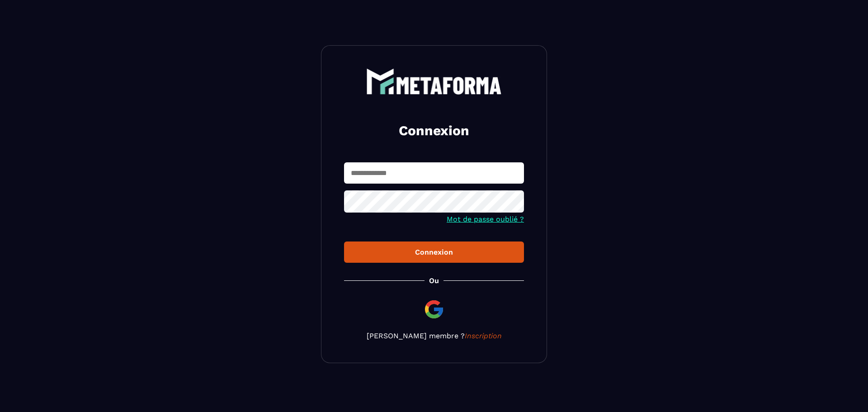 This screenshot has height=412, width=868. Describe the element at coordinates (434, 131) in the screenshot. I see `h2: Connexion` at that location.